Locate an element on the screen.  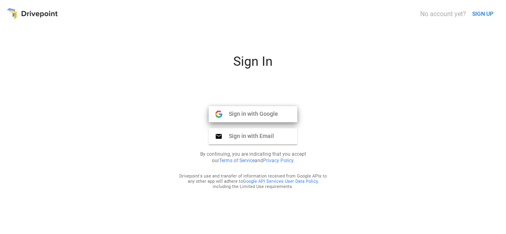
a: Privacy Policy is located at coordinates (278, 160).